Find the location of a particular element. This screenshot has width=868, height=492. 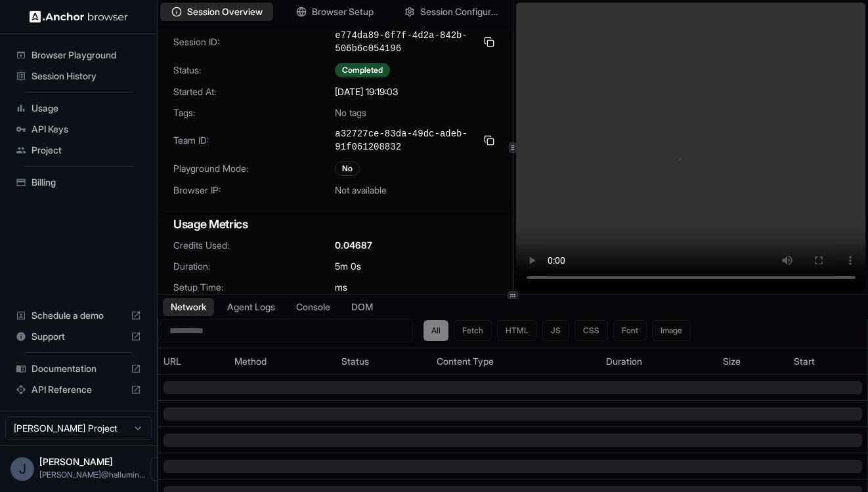

div: API Reference is located at coordinates (78, 390).